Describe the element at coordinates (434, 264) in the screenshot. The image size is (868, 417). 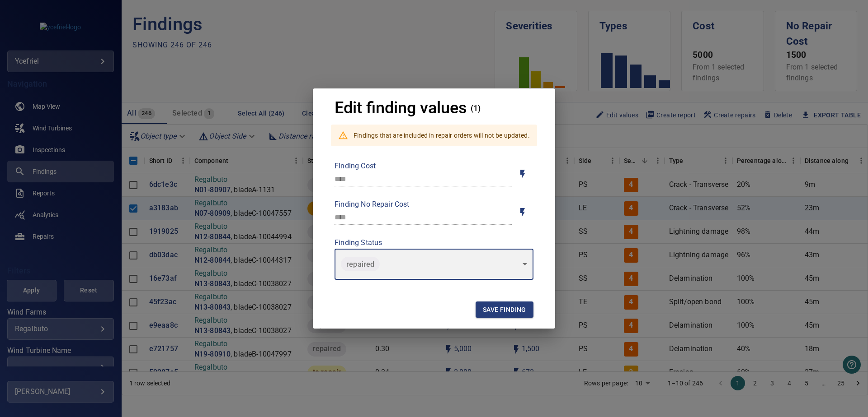
I see `div: repaired` at that location.